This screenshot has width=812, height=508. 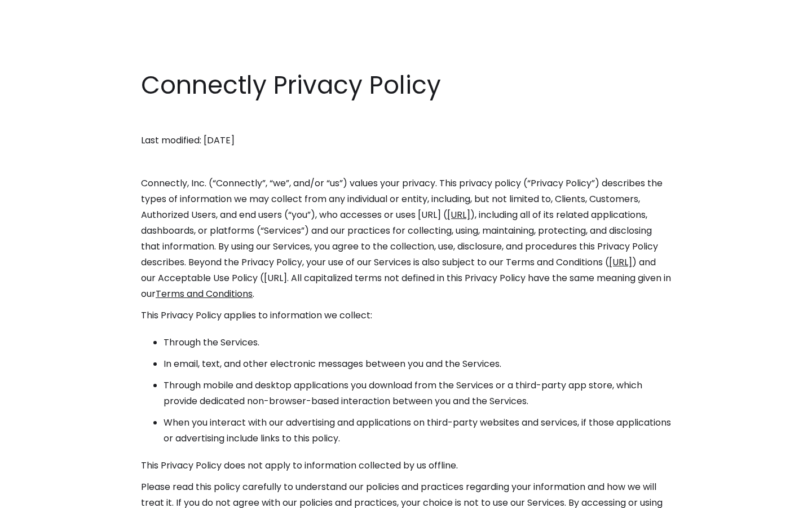 What do you see at coordinates (417, 394) in the screenshot?
I see `li: Through mobile and desktop applications you download from the Services or a third-party app store...` at bounding box center [417, 394].